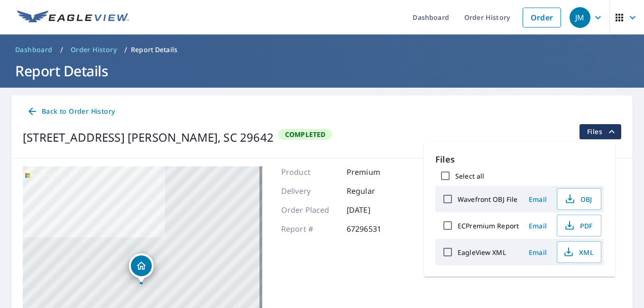 The height and width of the screenshot is (308, 644). I want to click on button: OBJ, so click(579, 199).